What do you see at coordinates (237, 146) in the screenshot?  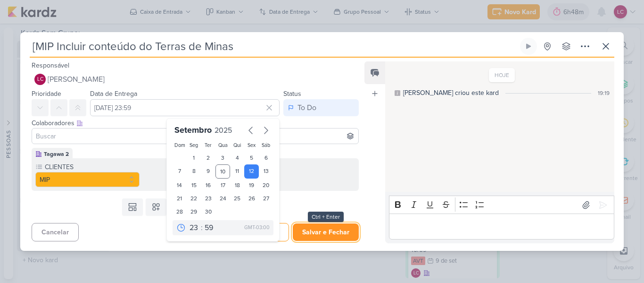 I see `div: Qui` at bounding box center [237, 146].